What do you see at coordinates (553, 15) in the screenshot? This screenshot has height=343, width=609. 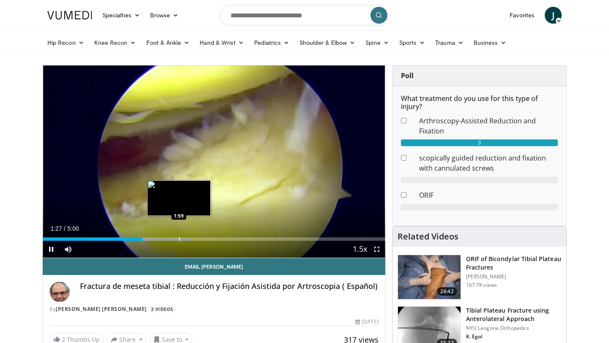 I see `a: J` at bounding box center [553, 15].